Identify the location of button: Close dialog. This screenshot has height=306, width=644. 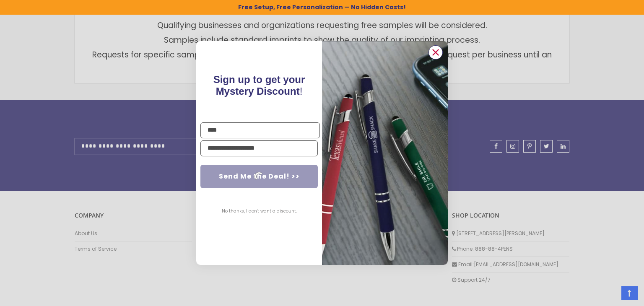
(436, 52).